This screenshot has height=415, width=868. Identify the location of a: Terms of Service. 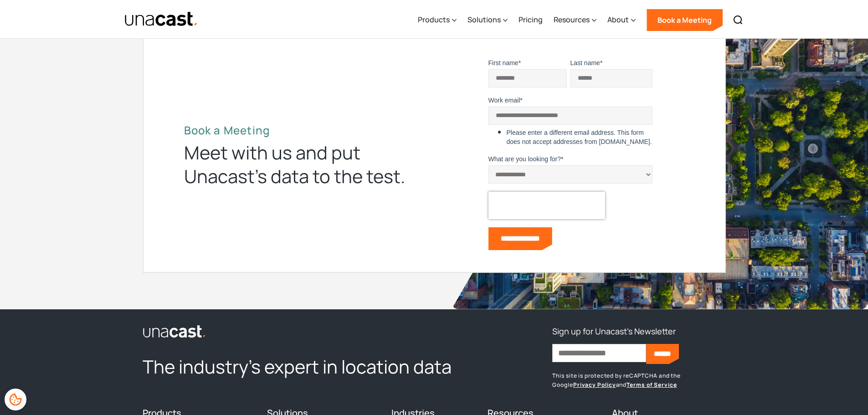
(652, 385).